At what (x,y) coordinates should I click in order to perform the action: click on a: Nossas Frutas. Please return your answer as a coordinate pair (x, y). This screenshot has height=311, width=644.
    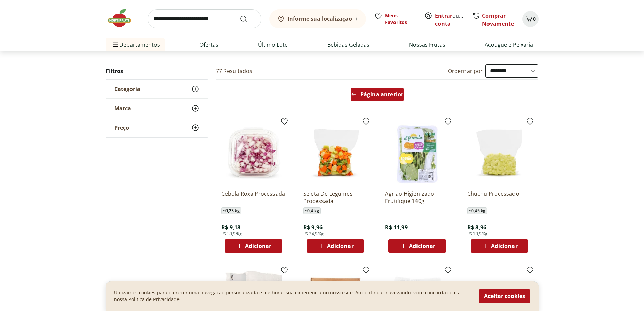
    Looking at the image, I should click on (427, 45).